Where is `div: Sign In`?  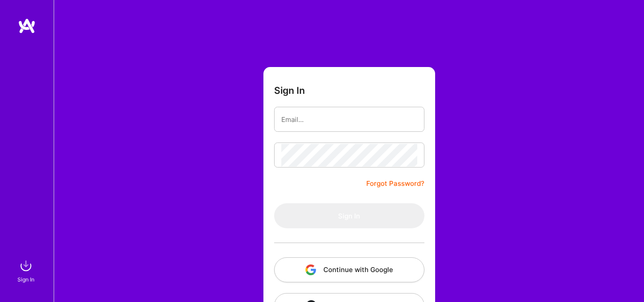
div: Sign In is located at coordinates (26, 279).